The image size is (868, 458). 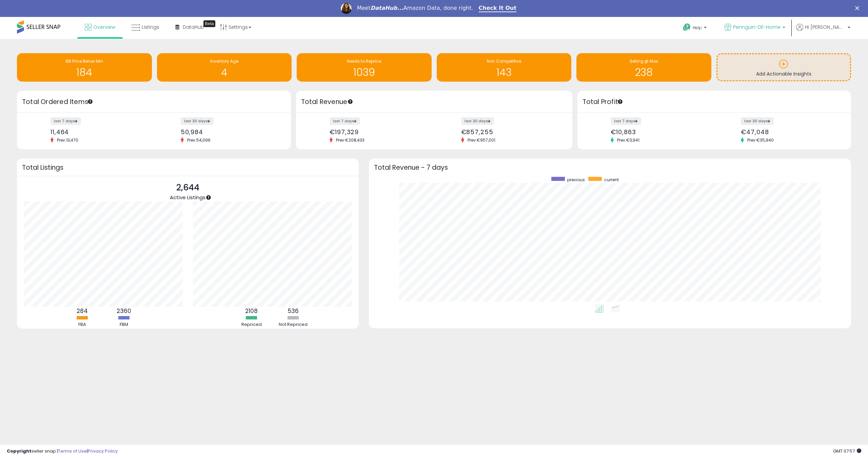 I want to click on div: €47,048, so click(x=790, y=132).